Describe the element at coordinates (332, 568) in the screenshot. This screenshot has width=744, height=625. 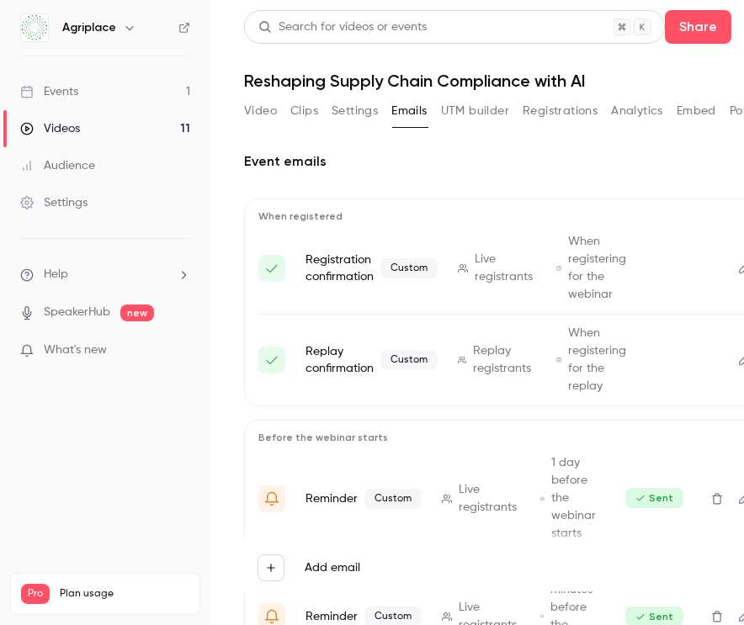
I see `label: Add email` at that location.